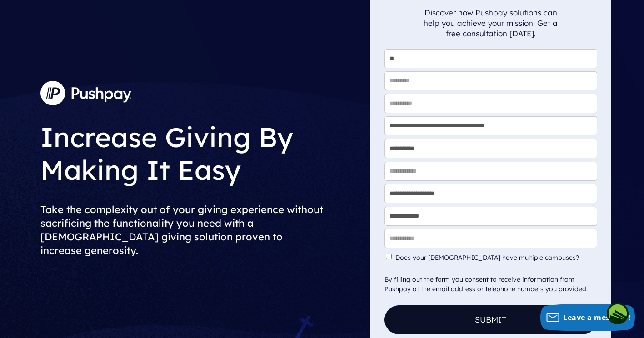 This screenshot has height=338, width=644. I want to click on button: Submit, so click(491, 320).